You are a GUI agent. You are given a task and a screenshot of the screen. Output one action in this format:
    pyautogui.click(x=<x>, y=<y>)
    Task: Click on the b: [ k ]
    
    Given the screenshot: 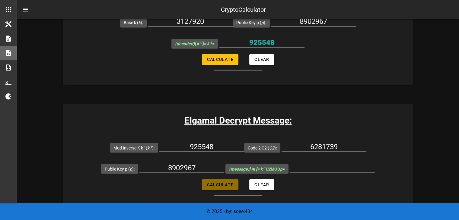 What is the action you would take?
    pyautogui.click(x=199, y=44)
    